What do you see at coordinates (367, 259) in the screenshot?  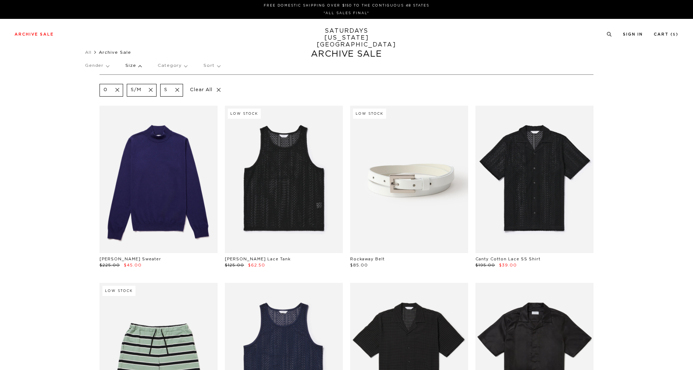 I see `a: Rockaway Belt` at bounding box center [367, 259].